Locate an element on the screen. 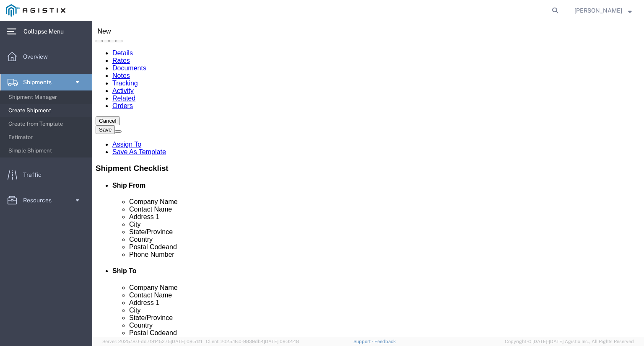 The width and height of the screenshot is (644, 346). span: Shipment Manager is located at coordinates (47, 97).